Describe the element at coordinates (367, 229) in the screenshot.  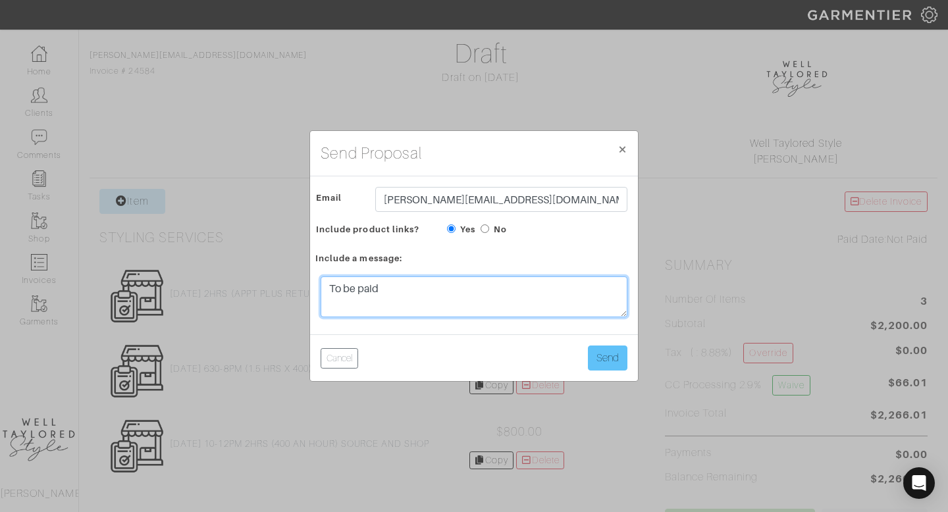
I see `span: Include product links?` at that location.